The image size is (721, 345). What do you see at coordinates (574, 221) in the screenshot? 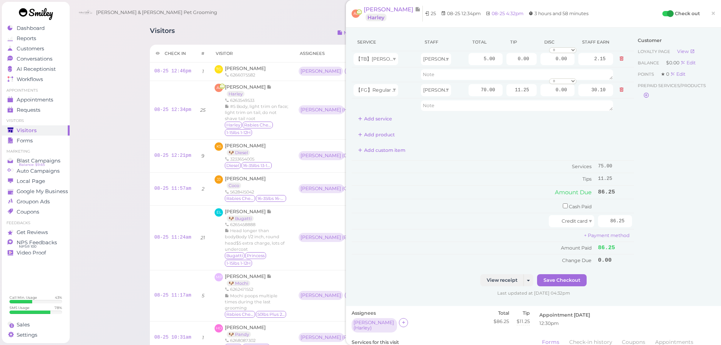
I see `span: Credit card` at bounding box center [574, 221].